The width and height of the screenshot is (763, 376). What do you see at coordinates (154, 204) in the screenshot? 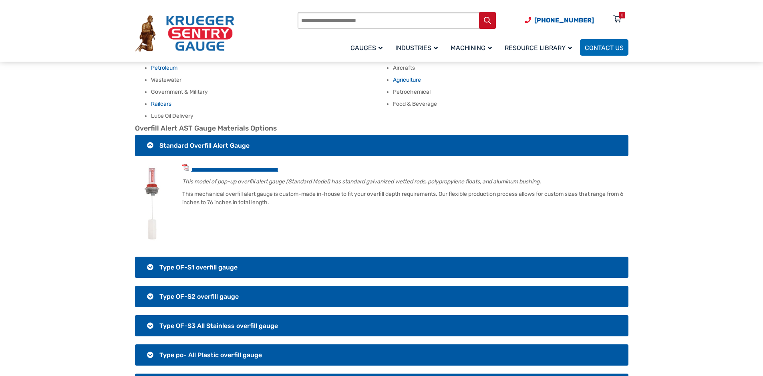
I see `img: Standard Overfill Alert Gauge` at bounding box center [154, 204].